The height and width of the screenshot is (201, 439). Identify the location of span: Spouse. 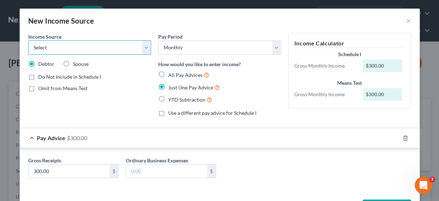
(81, 64).